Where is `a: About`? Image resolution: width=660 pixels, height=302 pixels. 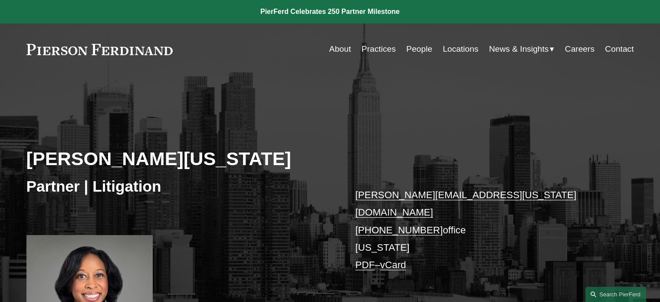
a: About is located at coordinates (340, 49).